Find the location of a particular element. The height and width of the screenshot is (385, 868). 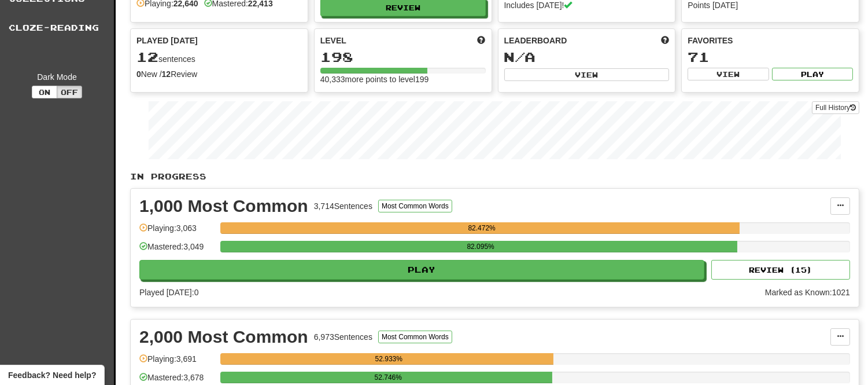

div: 40,333 more points to level 199 is located at coordinates (404, 80).